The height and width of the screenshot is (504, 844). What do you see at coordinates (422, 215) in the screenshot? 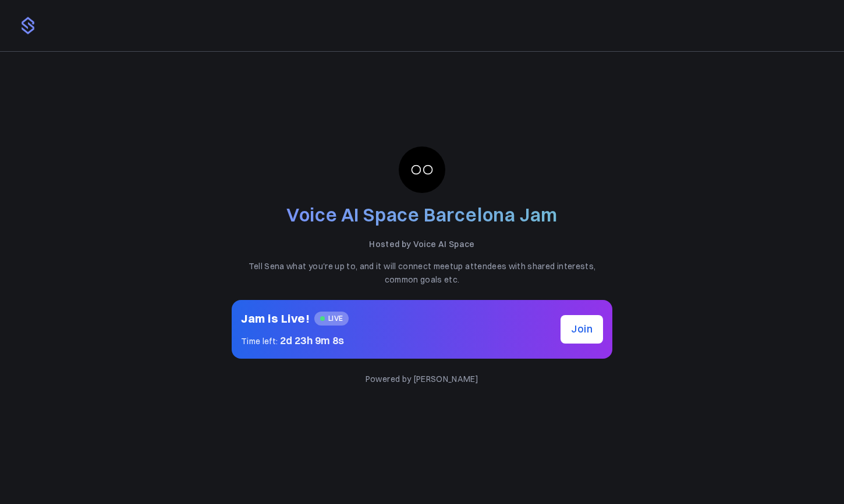
I see `h2: Voice AI Space Barcelona Jam` at bounding box center [422, 215].